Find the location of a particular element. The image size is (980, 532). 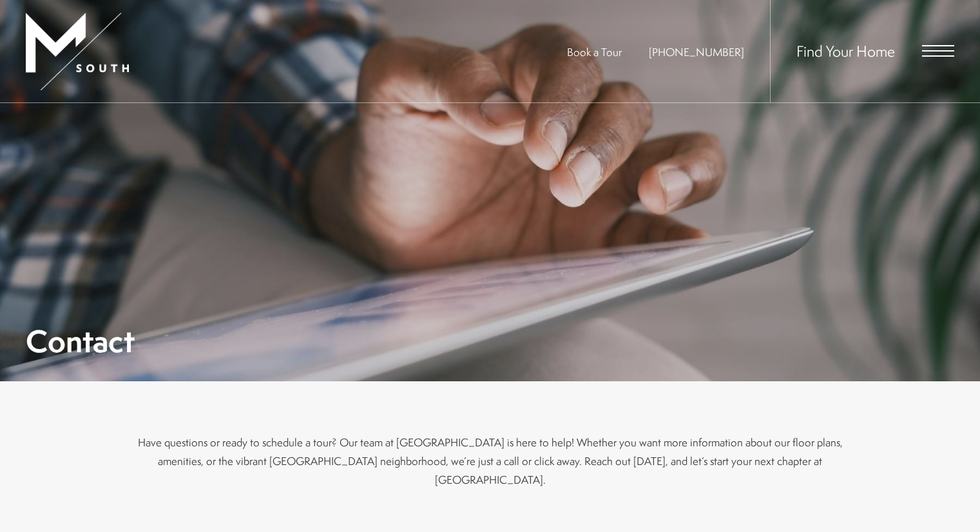

span: Find Your Home is located at coordinates (845, 51).